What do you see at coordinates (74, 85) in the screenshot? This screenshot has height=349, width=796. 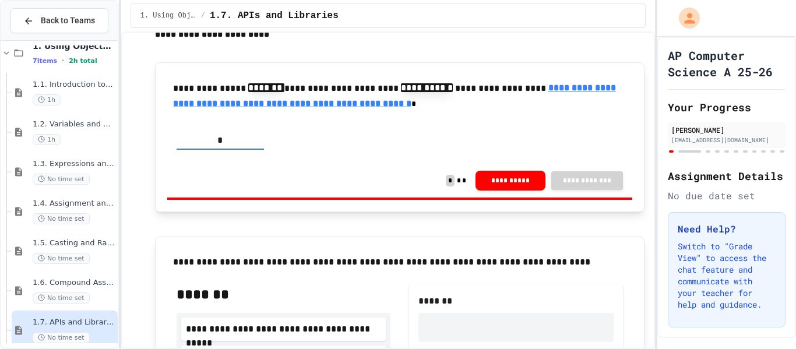 I see `span: 1.1. Introduction to Algorithms, Programming, and Compilers` at bounding box center [74, 85].